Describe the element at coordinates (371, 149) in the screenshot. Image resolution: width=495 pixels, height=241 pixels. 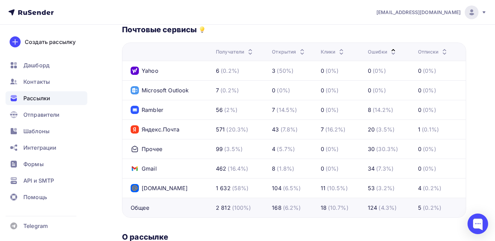
I see `div: 30` at that location.